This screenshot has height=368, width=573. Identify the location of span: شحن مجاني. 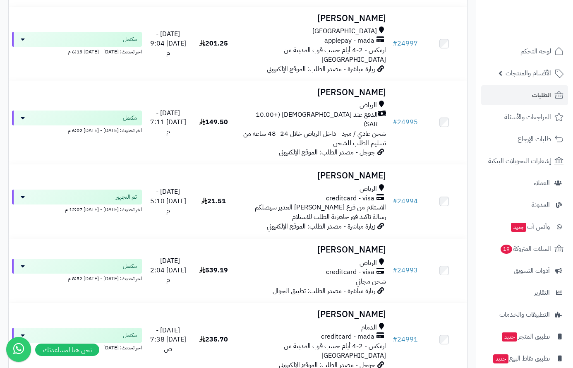
(371, 281).